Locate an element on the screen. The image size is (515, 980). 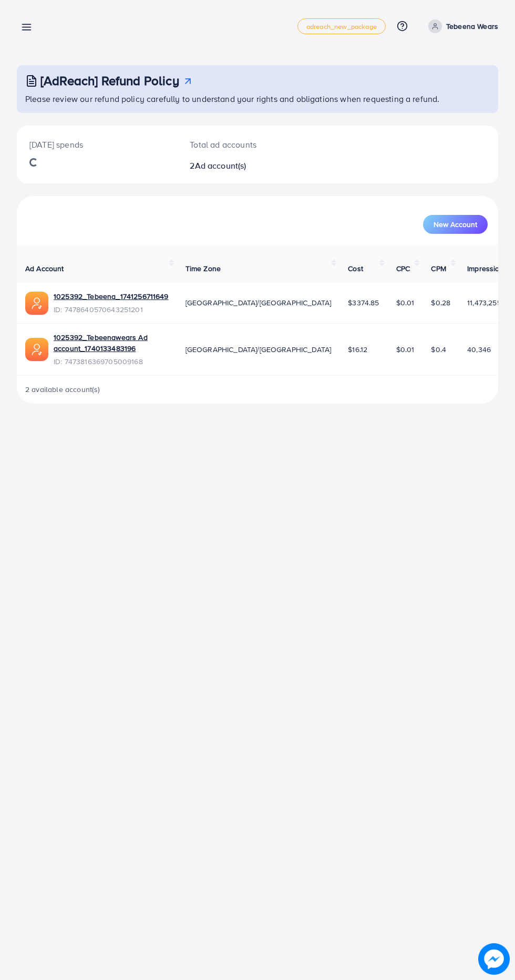
span: ID: 7478640570643251201 is located at coordinates (111, 310).